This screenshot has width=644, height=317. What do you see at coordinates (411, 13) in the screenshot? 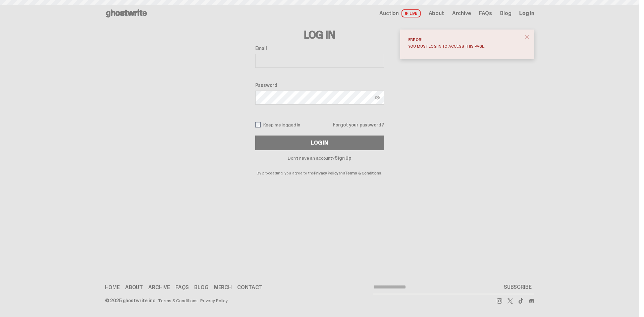
I see `span: LIVE` at bounding box center [411, 13].